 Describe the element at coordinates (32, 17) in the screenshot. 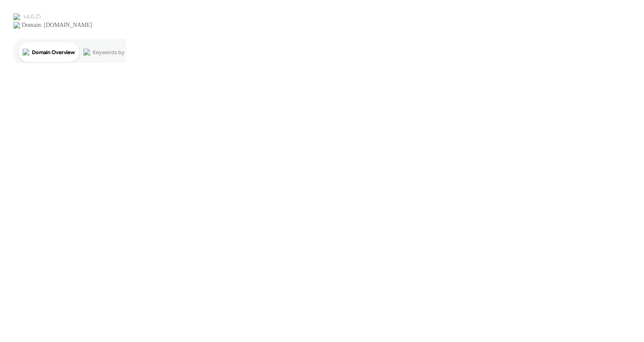

I see `div: v 4.0.25` at that location.